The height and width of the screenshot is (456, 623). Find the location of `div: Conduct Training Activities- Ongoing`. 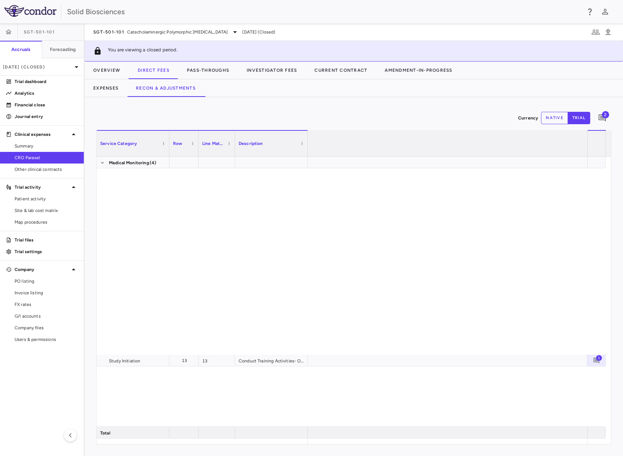

div: Conduct Training Activities- Ongoing is located at coordinates (271, 360).